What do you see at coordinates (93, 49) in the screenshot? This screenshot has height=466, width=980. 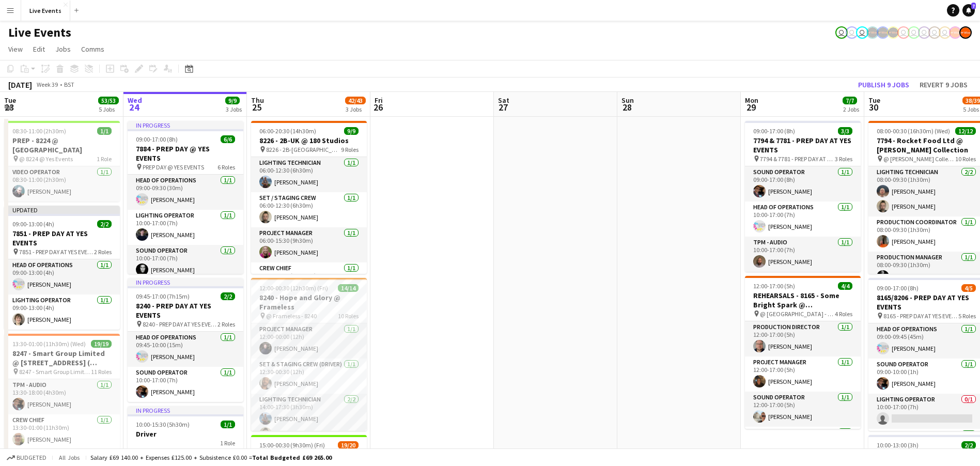 I see `a: Comms` at bounding box center [93, 49].